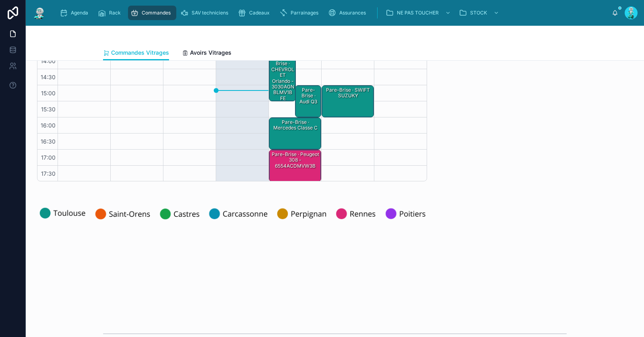 This screenshot has height=337, width=644. I want to click on a: SAV techniciens, so click(206, 13).